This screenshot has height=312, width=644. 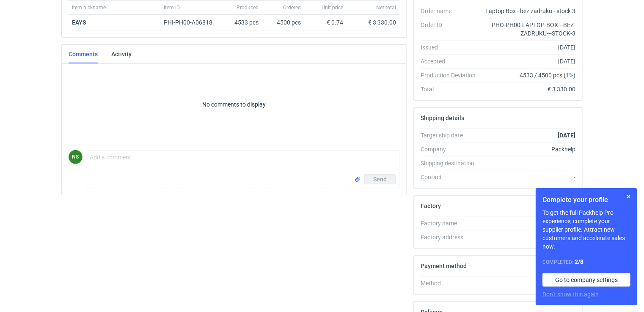 I want to click on a: Comments, so click(x=83, y=54).